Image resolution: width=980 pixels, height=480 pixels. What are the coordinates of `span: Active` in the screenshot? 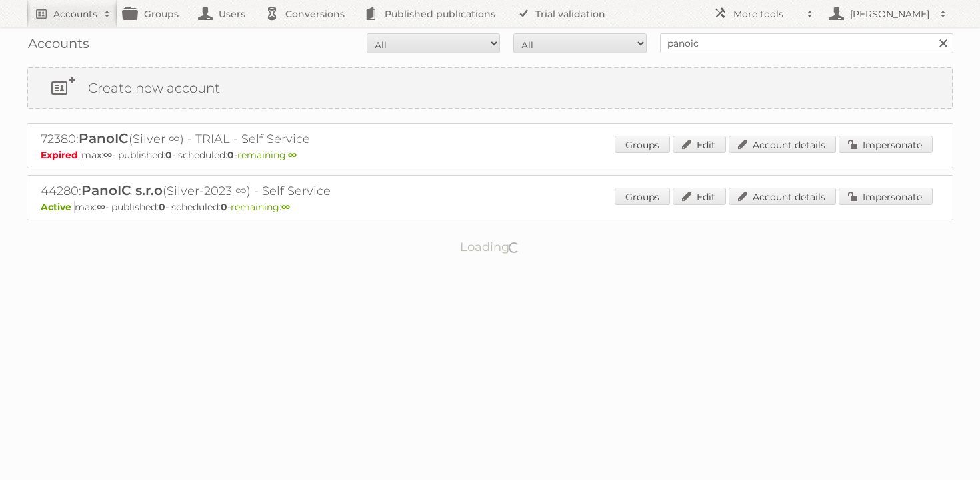 It's located at (57, 207).